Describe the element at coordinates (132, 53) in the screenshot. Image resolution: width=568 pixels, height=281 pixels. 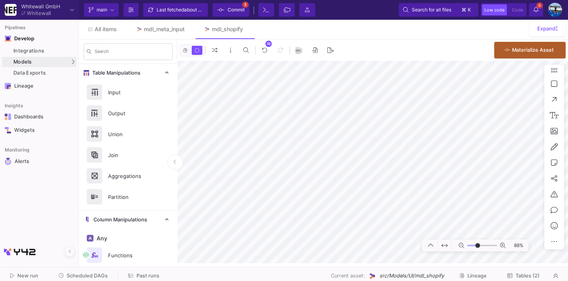
I see `input: Search` at that location.